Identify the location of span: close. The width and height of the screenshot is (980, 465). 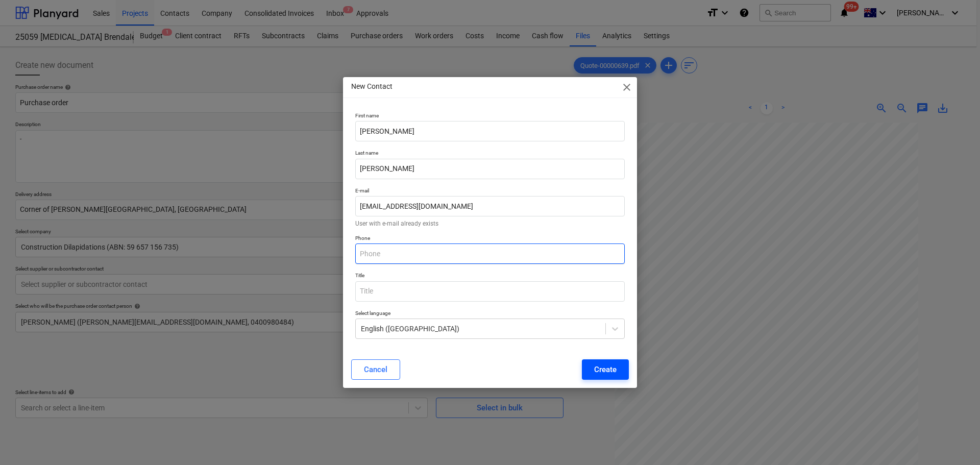
(627, 88).